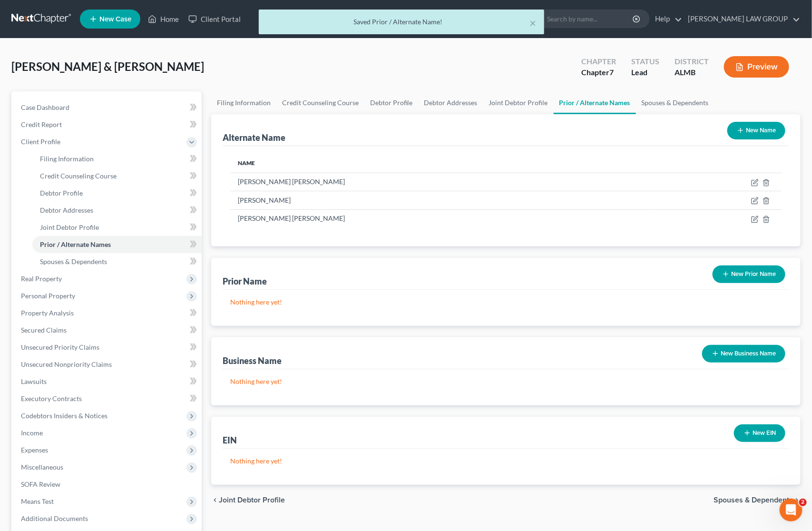 The image size is (812, 531). Describe the element at coordinates (645, 72) in the screenshot. I see `div: Lead` at that location.